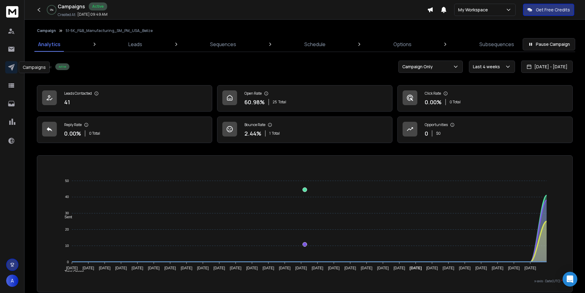 The height and width of the screenshot is (293, 585). I want to click on a: Open Rate60.98%25Total, so click(305, 98).